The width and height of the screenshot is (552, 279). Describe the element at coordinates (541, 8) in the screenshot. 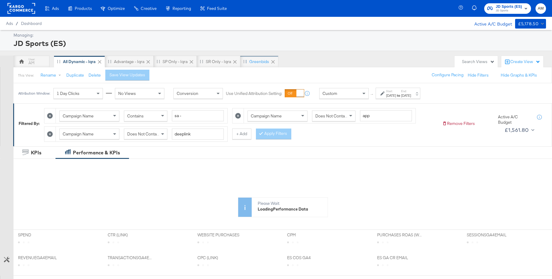

I see `button: AM` at that location.